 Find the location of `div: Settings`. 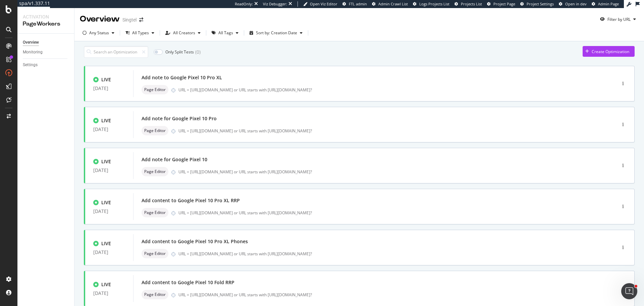

div: Settings is located at coordinates (30, 65).